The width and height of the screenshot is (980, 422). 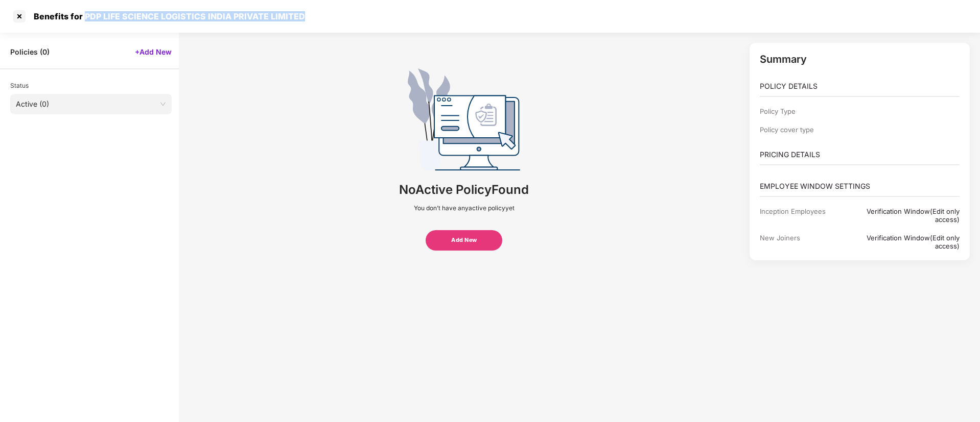 I want to click on img: svg+xml;base64,PHN2ZyB4bWxucz0iaHR0cDovL3d3dy53My5vcmcvMjAwMC9zdmciIHdpZHRoPSIyMjAiIGhlaWdodD0iMj..., so click(x=464, y=119).